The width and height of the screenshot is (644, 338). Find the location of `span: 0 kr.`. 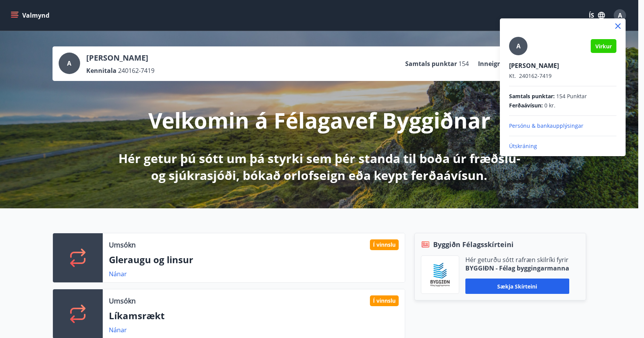

span: 0 kr. is located at coordinates (550, 106).